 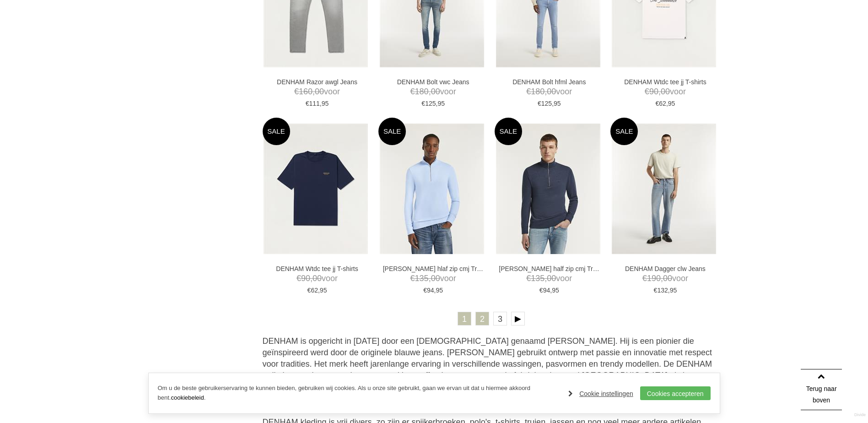 I want to click on span: 111, so click(x=314, y=104).